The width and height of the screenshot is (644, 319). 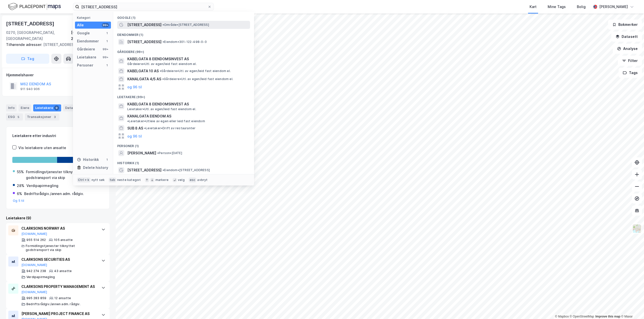 I want to click on div: nytt søk, so click(x=98, y=180).